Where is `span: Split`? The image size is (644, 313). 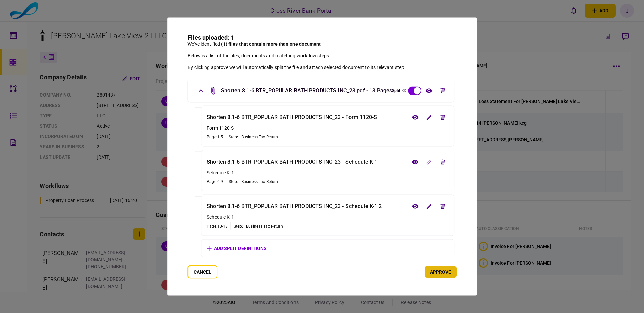
span: Split is located at coordinates (396, 91).